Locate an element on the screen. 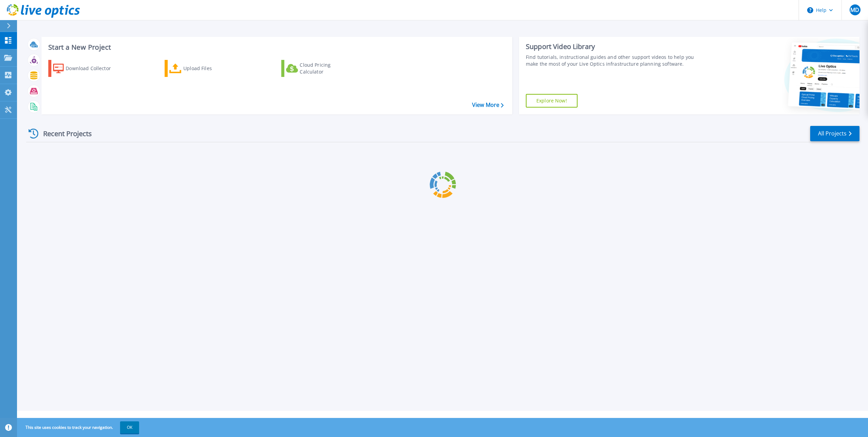 Image resolution: width=868 pixels, height=437 pixels. a: Explore Now! is located at coordinates (552, 101).